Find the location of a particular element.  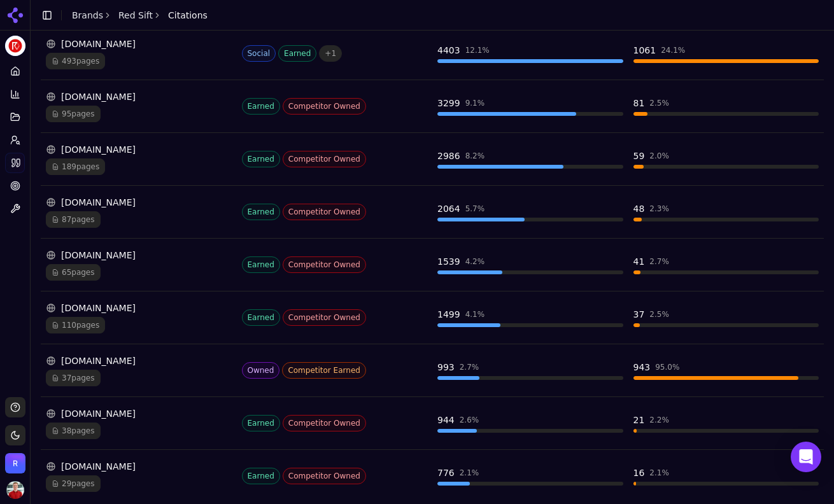

div: 48 is located at coordinates (640, 209).